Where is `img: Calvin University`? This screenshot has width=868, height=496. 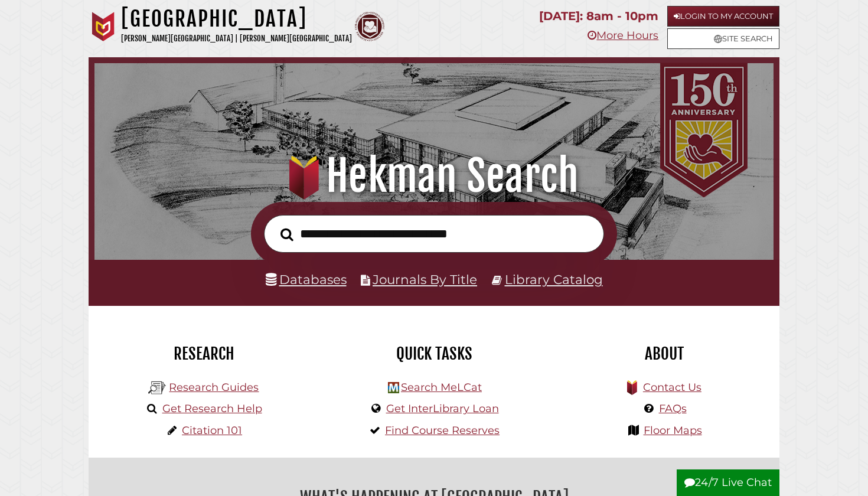
img: Calvin University is located at coordinates (103, 27).